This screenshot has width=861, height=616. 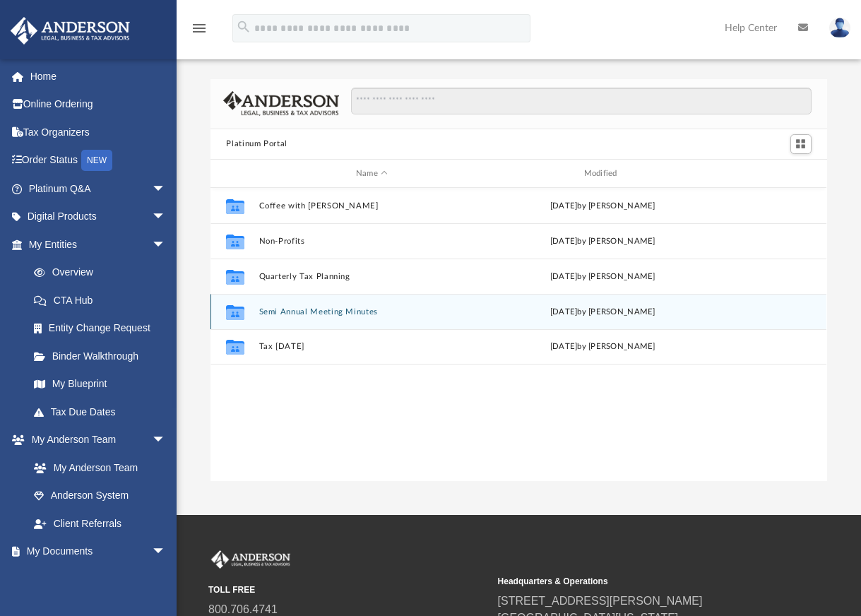 I want to click on a: Overview, so click(x=103, y=272).